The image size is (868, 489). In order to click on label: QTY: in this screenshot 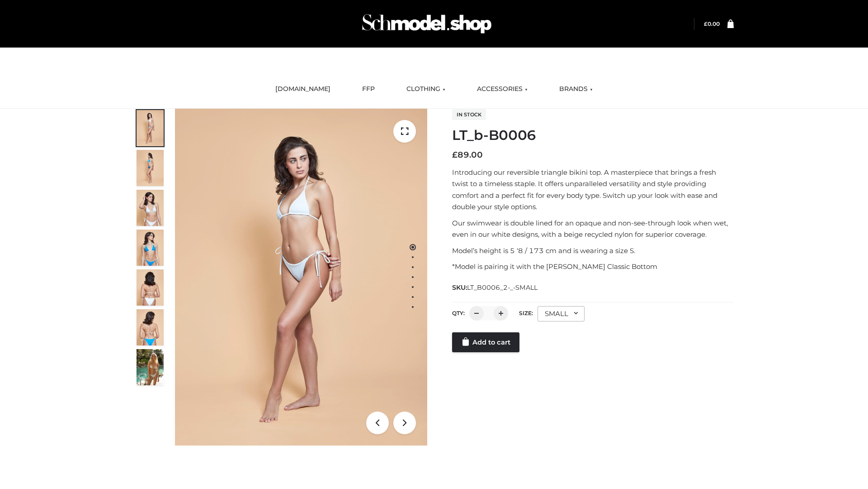, I will do `click(459, 313)`.